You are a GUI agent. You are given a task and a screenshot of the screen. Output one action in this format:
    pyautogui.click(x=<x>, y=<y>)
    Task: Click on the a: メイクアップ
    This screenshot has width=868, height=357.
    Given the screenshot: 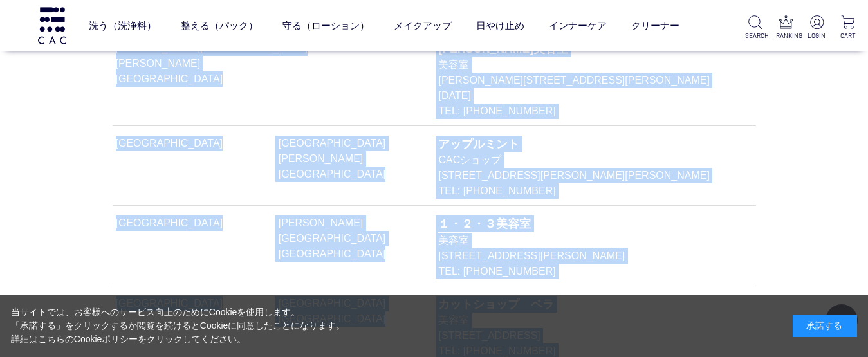 What is the action you would take?
    pyautogui.click(x=423, y=25)
    